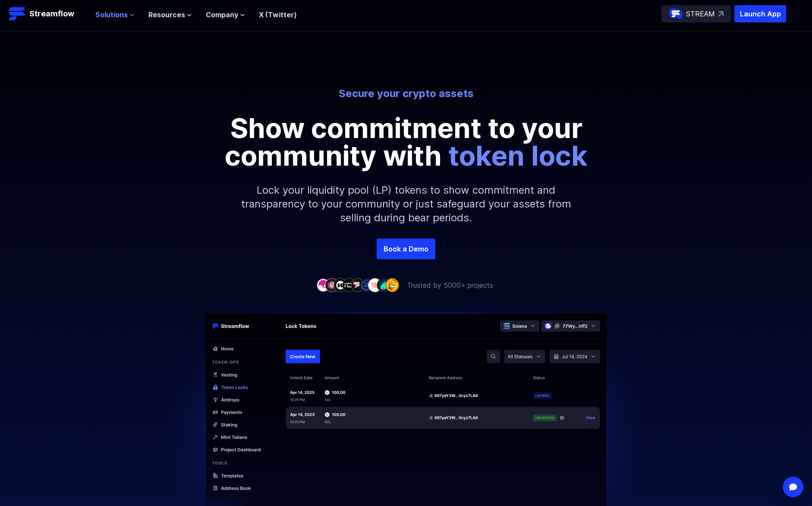 The height and width of the screenshot is (506, 812). I want to click on button: Company, so click(225, 15).